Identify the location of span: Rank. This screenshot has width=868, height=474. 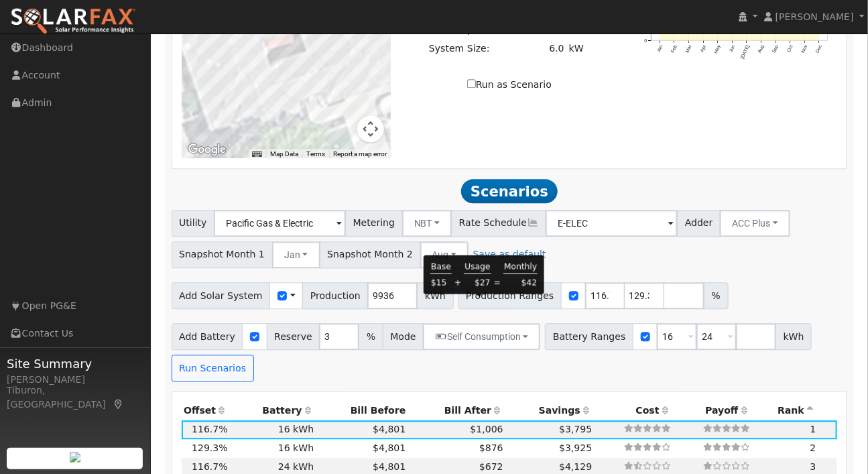
(791, 411).